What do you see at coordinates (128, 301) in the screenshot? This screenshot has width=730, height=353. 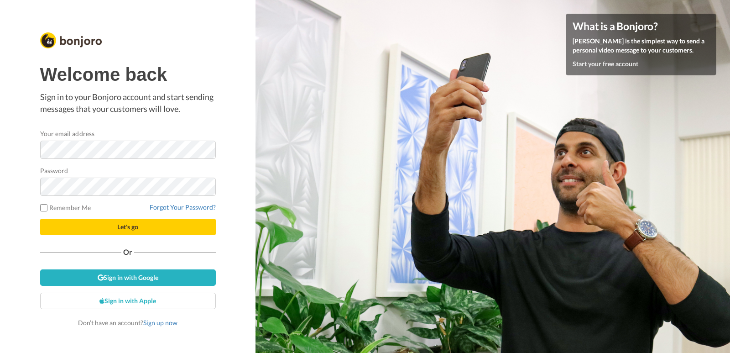 I see `a: Sign in with Apple` at bounding box center [128, 301].